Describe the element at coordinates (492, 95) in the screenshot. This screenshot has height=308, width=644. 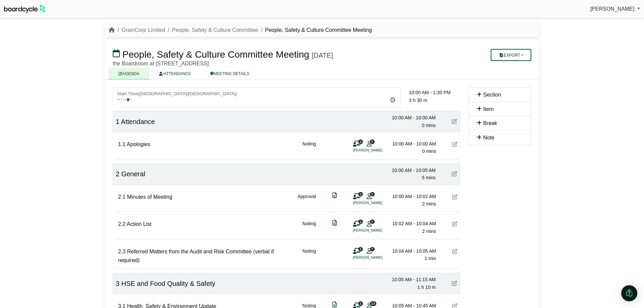
I see `span: Section` at that location.